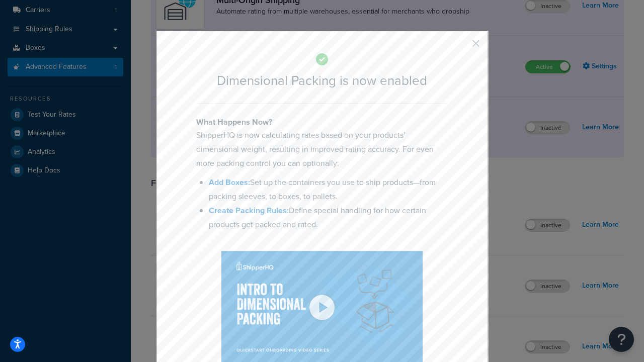 The image size is (644, 362). Describe the element at coordinates (328, 218) in the screenshot. I see `li: Define special handling for how certain products get packed and rated.` at that location.